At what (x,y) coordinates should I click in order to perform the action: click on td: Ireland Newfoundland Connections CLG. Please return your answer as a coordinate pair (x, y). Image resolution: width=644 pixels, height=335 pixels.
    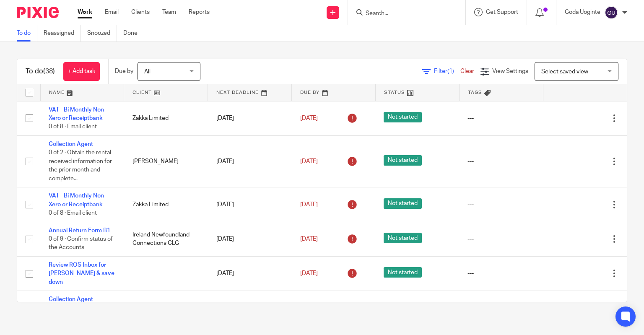
    Looking at the image, I should click on (166, 239).